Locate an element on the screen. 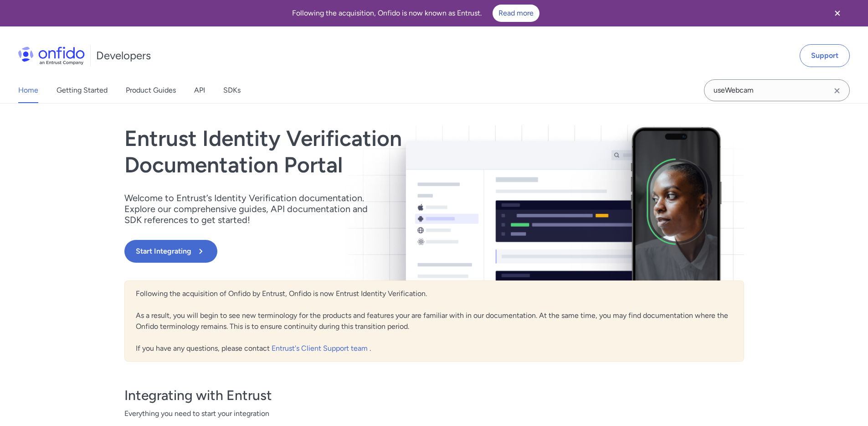  img: Onfido Logo is located at coordinates (51, 56).